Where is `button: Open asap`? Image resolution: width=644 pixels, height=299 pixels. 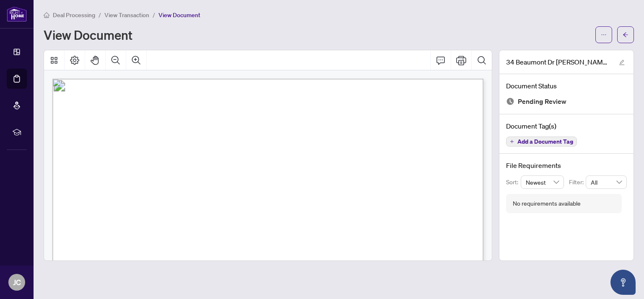
button: Open asap is located at coordinates (623, 282).